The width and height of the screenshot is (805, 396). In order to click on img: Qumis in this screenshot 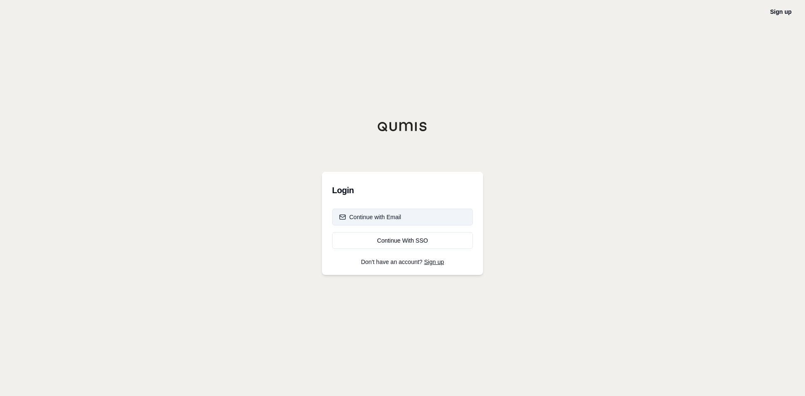, I will do `click(403, 127)`.